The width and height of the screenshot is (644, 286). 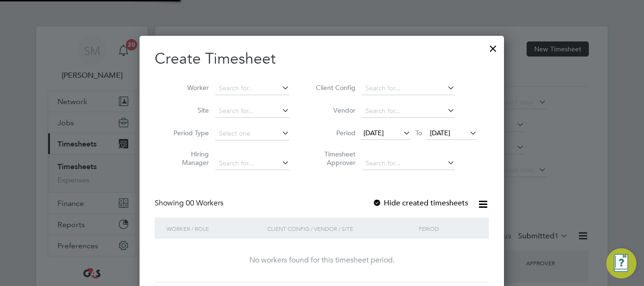 I want to click on div: Showing, so click(x=190, y=203).